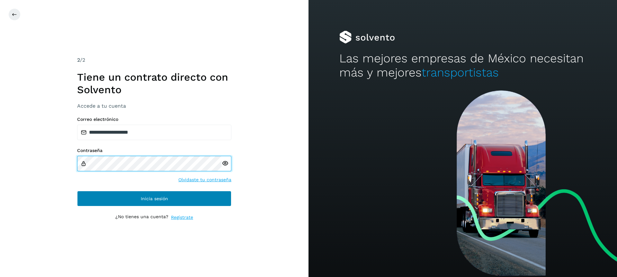  Describe the element at coordinates (154, 60) in the screenshot. I see `div: /2` at that location.